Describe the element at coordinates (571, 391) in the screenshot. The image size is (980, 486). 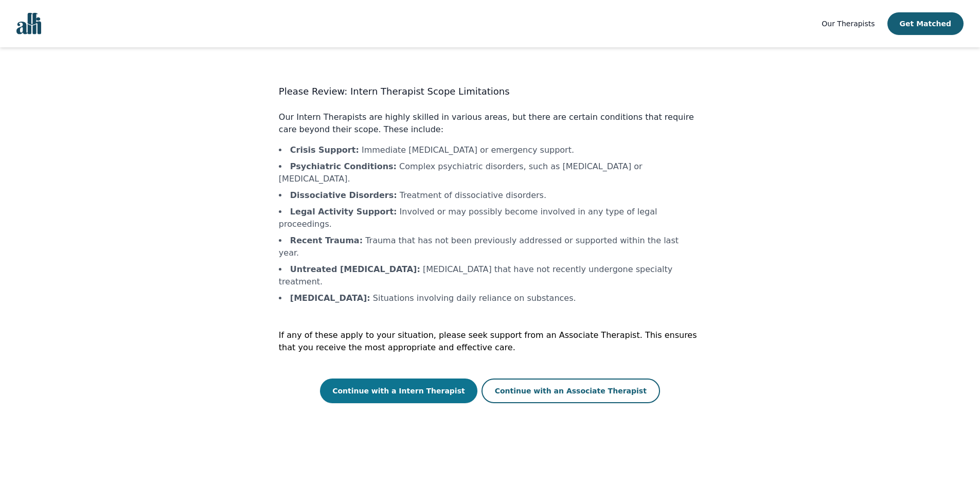
I see `button: Continue with an Associate Therapist` at that location.